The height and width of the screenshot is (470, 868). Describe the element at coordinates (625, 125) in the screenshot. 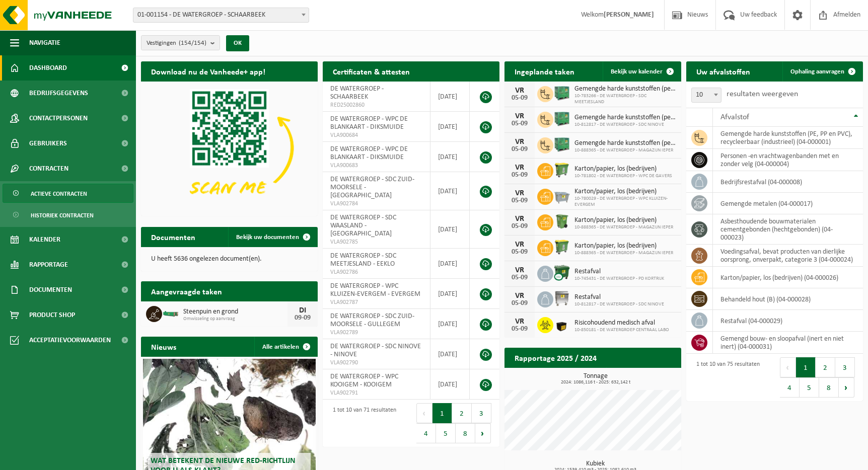

I see `span: 10-812817 - DE WATERGROEP - SDC NINOVE` at that location.